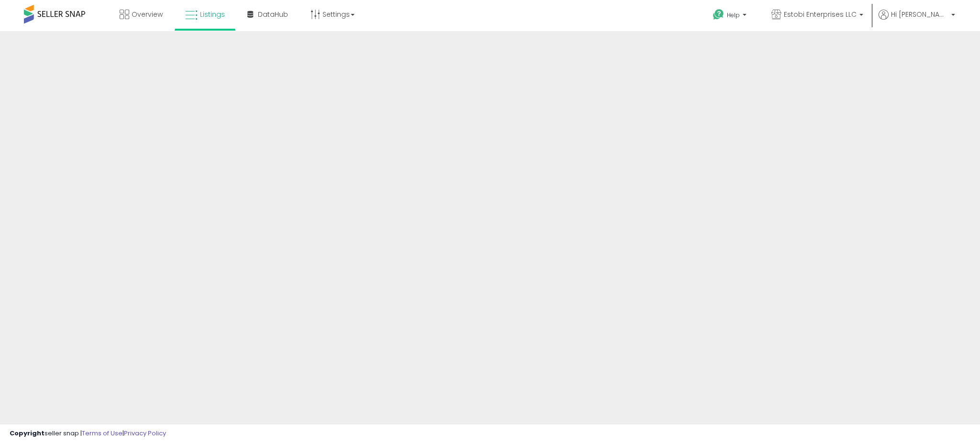 Image resolution: width=980 pixels, height=443 pixels. What do you see at coordinates (730, 16) in the screenshot?
I see `a: Help` at bounding box center [730, 16].